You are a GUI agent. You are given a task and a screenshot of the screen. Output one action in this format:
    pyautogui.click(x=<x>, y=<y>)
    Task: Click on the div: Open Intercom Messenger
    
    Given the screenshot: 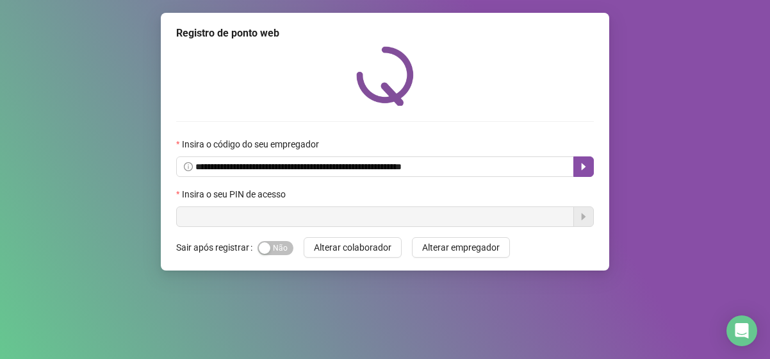 What is the action you would take?
    pyautogui.click(x=742, y=331)
    